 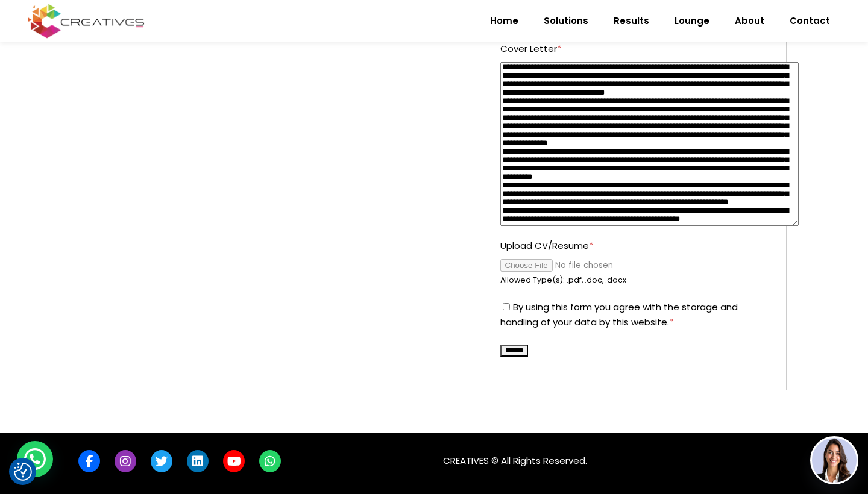 I want to click on span: Solutions, so click(x=566, y=21).